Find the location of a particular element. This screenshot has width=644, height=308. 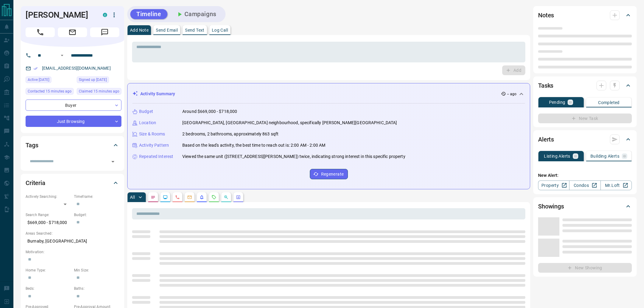

p: Home Type: is located at coordinates (48, 270).